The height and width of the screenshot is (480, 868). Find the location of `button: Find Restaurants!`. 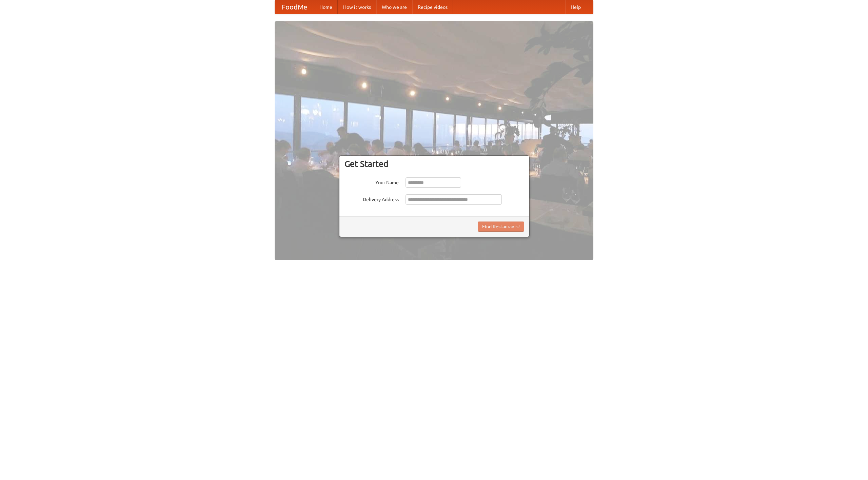

button: Find Restaurants! is located at coordinates (501, 227).